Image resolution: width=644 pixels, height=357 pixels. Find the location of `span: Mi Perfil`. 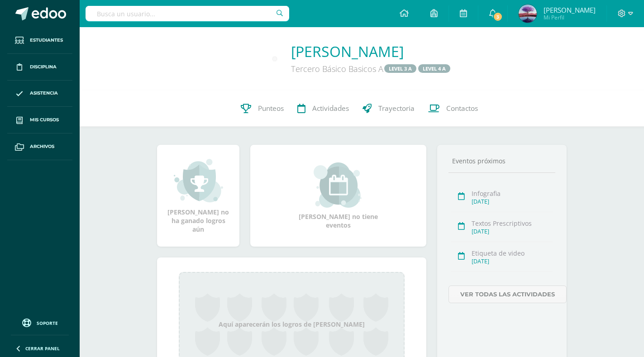

span: Mi Perfil is located at coordinates (569, 17).